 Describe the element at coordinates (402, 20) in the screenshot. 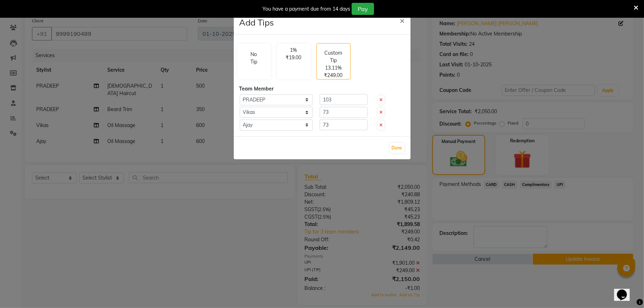

I see `button: Close` at that location.